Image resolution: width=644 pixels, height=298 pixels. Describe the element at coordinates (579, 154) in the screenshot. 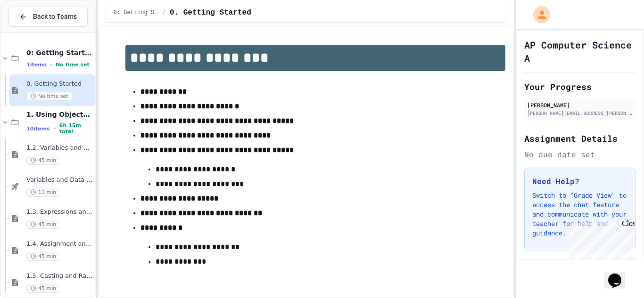

I see `div: No due date set` at that location.